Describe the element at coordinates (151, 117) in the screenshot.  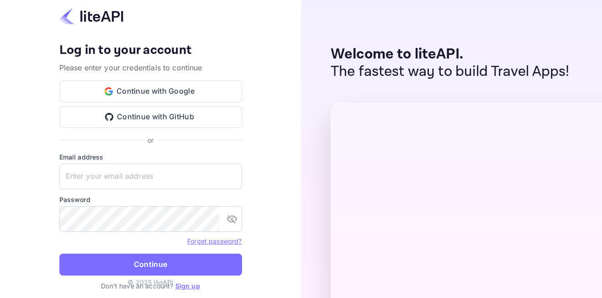
I see `button: Continue with GitHub` at that location.